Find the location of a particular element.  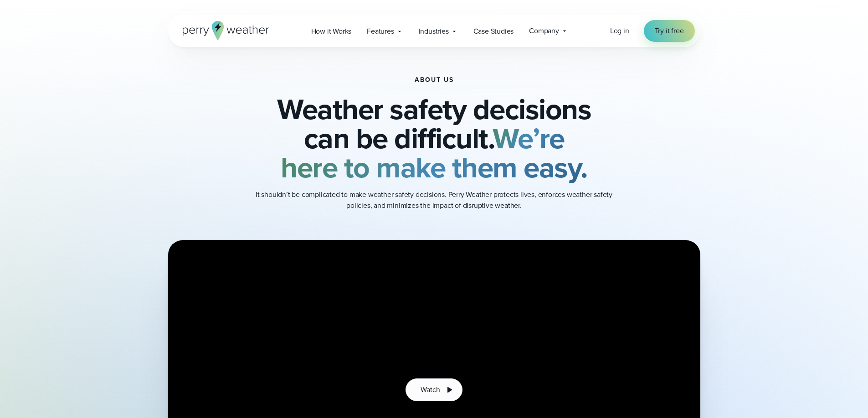

span: Log in is located at coordinates (620, 31).